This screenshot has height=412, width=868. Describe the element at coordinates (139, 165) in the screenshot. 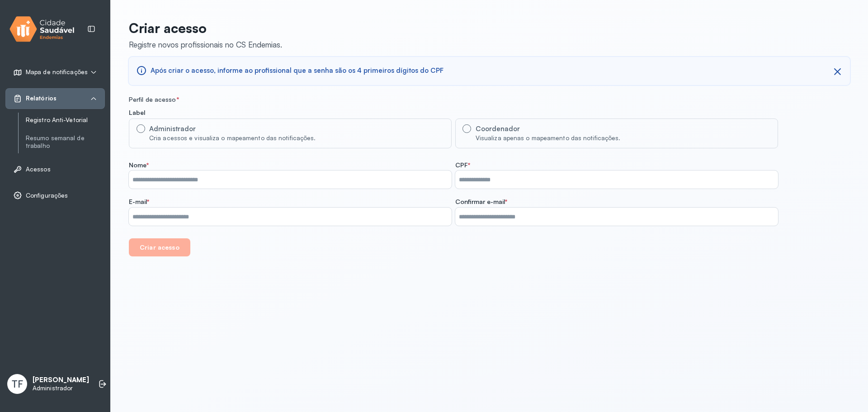

I see `span: Nome` at that location.